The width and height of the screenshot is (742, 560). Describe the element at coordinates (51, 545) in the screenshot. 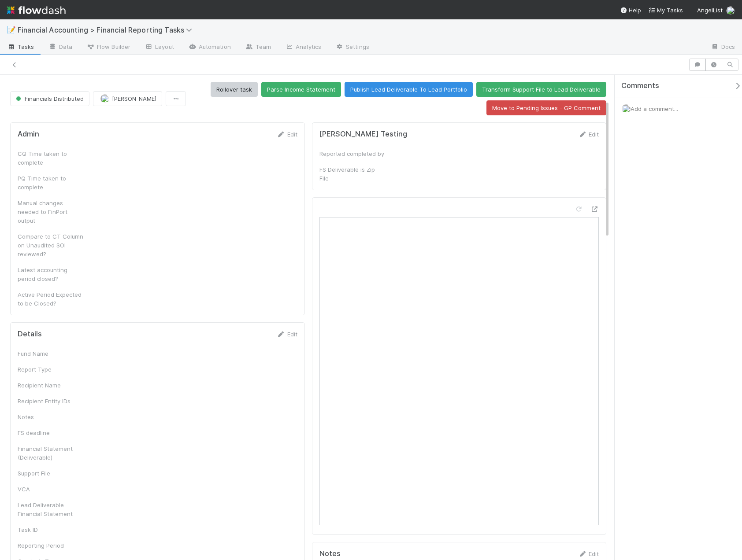

I see `div: Reporting Period` at that location.